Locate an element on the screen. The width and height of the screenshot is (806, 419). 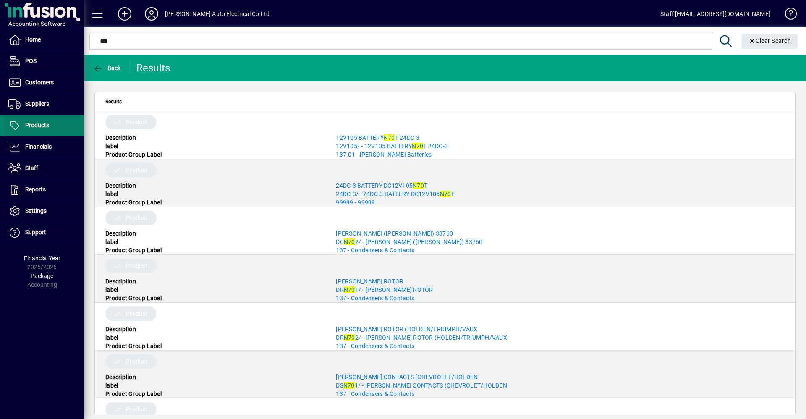
a: POS is located at coordinates (44, 61).